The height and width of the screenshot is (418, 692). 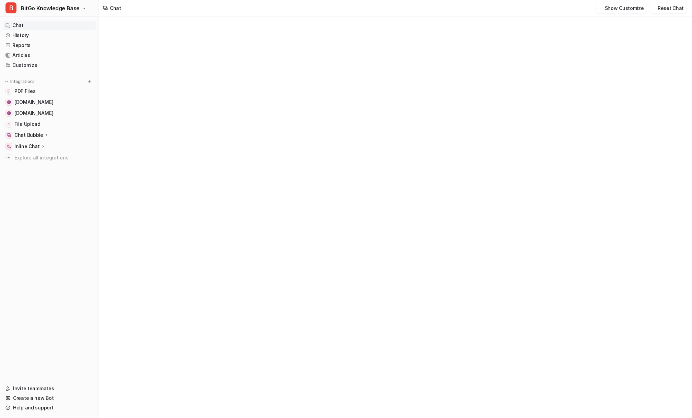 I want to click on a: Help and support, so click(x=49, y=408).